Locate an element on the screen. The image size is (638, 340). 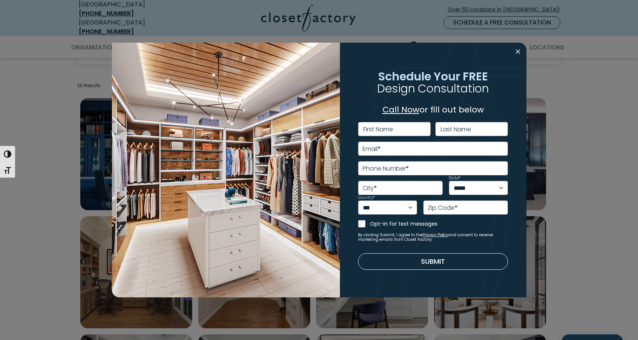
a: Call Now is located at coordinates (401, 109).